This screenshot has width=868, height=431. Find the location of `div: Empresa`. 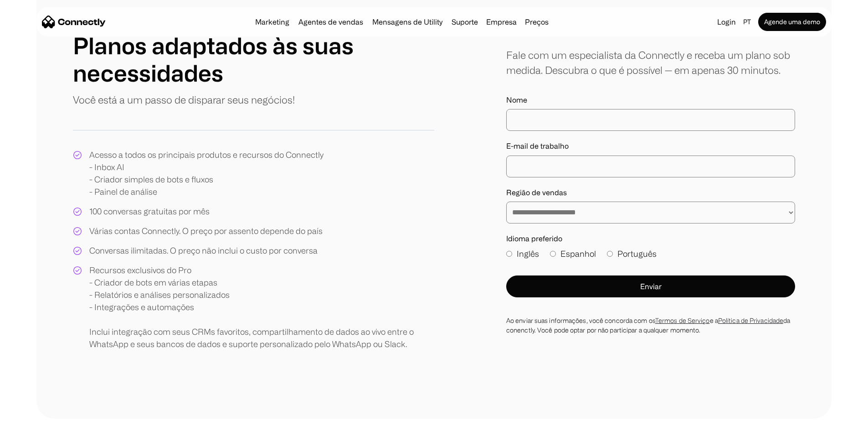

div: Empresa is located at coordinates (501, 22).